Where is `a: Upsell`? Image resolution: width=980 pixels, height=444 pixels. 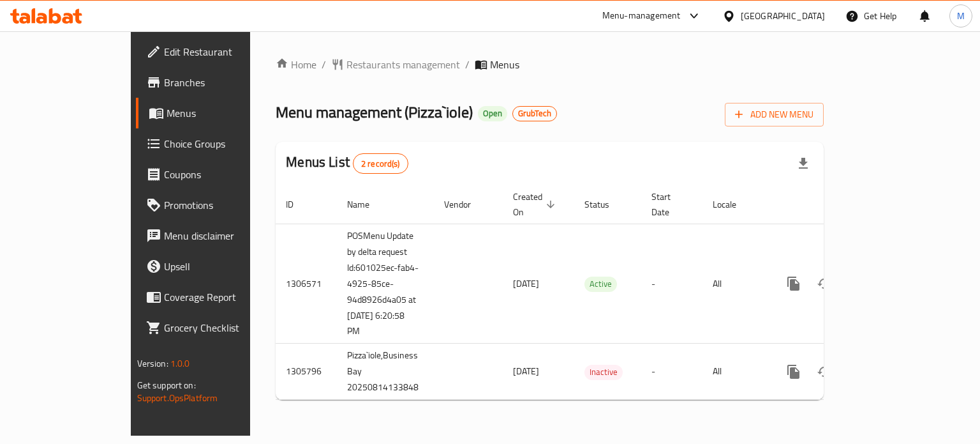
a: Upsell is located at coordinates (215, 267).